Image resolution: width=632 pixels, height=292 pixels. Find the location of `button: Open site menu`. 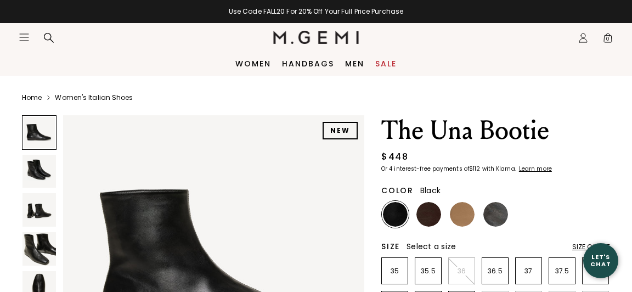

button: Open site menu is located at coordinates (24, 37).